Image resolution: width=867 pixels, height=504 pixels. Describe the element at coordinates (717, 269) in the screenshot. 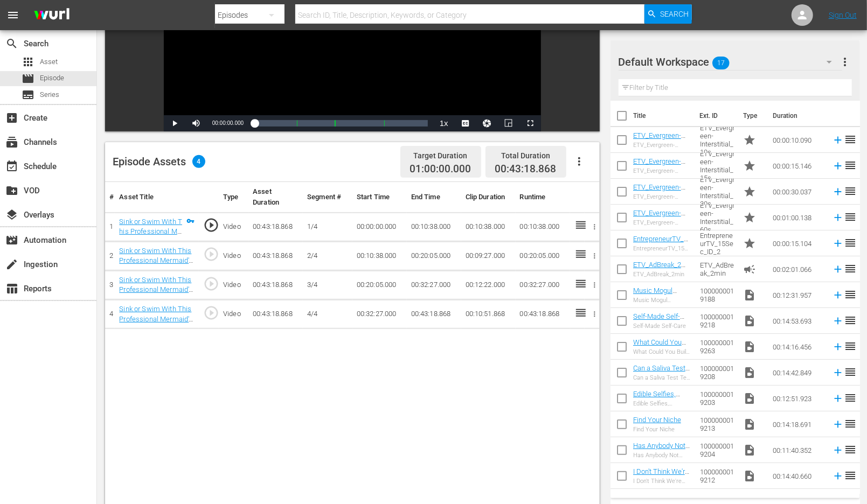

I see `td: ETV_AdBreak_2min` at that location.